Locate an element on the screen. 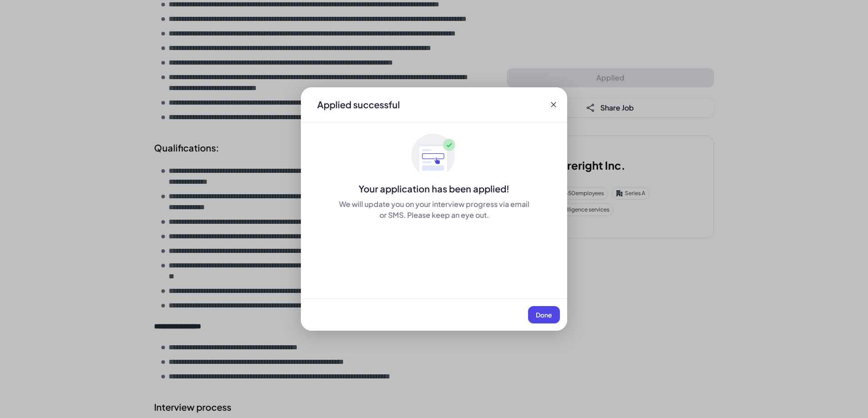  span: Done is located at coordinates (544, 315).